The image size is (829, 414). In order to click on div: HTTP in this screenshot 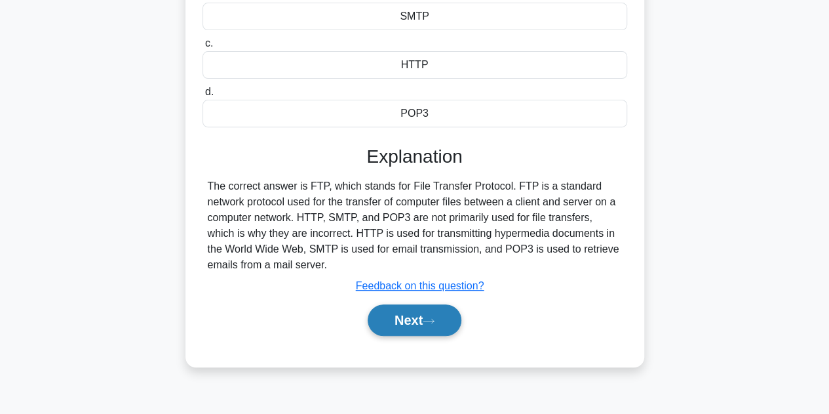, I will do `click(415, 65)`.